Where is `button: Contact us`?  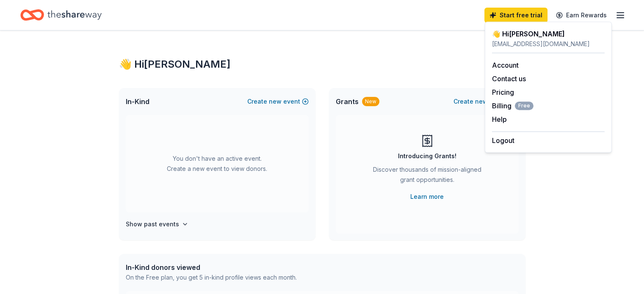 button: Contact us is located at coordinates (509, 79).